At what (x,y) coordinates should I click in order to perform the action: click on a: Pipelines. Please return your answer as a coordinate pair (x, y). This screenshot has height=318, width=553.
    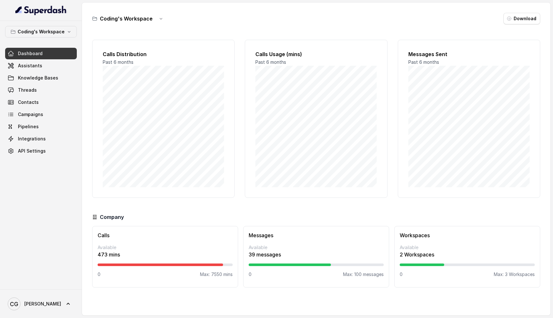
    Looking at the image, I should click on (41, 127).